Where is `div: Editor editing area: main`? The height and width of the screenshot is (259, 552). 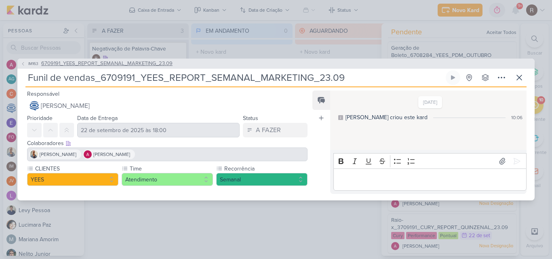
div: Editor editing area: main is located at coordinates (430, 179).